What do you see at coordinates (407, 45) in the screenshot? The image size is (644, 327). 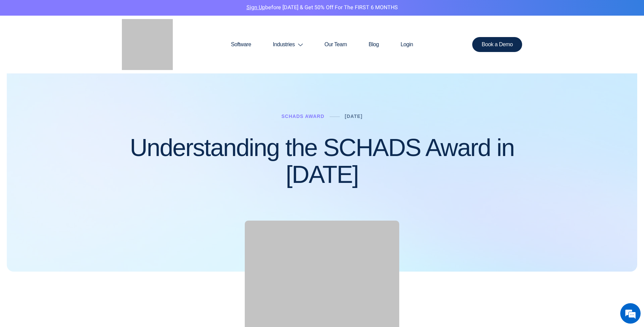 I see `a: Login` at bounding box center [407, 45].